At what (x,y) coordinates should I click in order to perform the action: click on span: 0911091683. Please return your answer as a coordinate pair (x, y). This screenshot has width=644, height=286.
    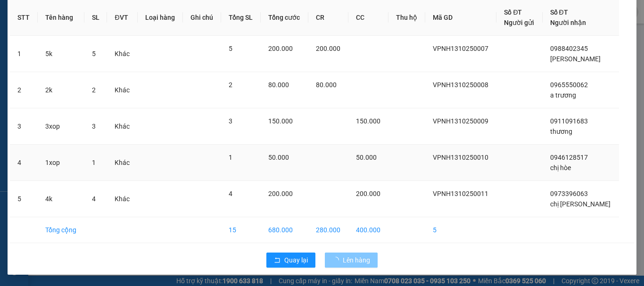
    Looking at the image, I should click on (569, 121).